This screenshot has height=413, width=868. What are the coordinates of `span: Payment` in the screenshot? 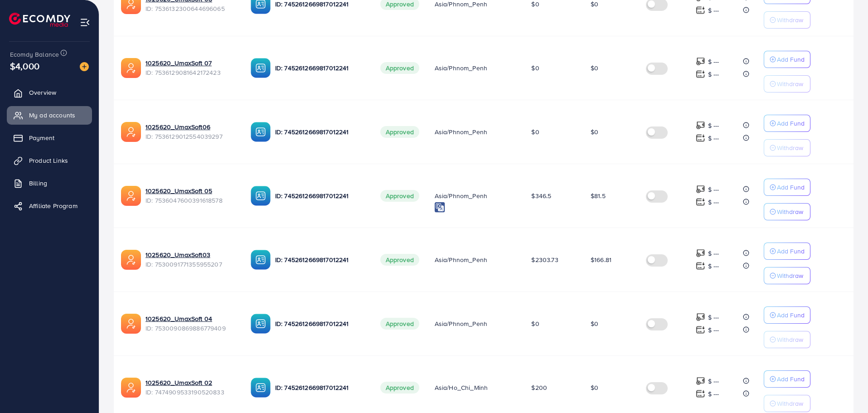 It's located at (42, 138).